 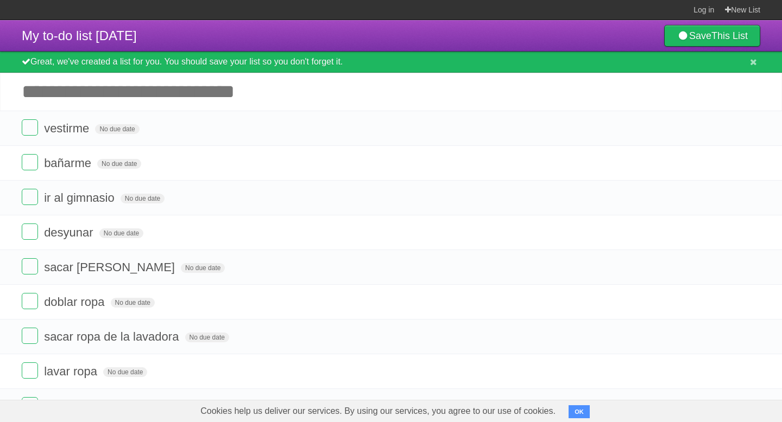 What do you see at coordinates (112, 337) in the screenshot?
I see `span: sacar ropa de la lavadora` at bounding box center [112, 337].